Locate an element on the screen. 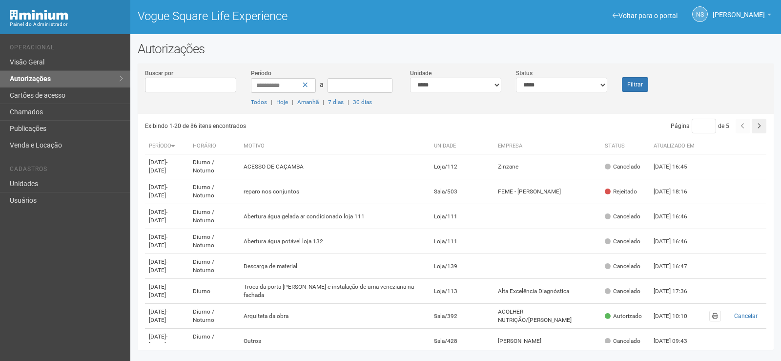  td: Sala/392 is located at coordinates (462, 316).